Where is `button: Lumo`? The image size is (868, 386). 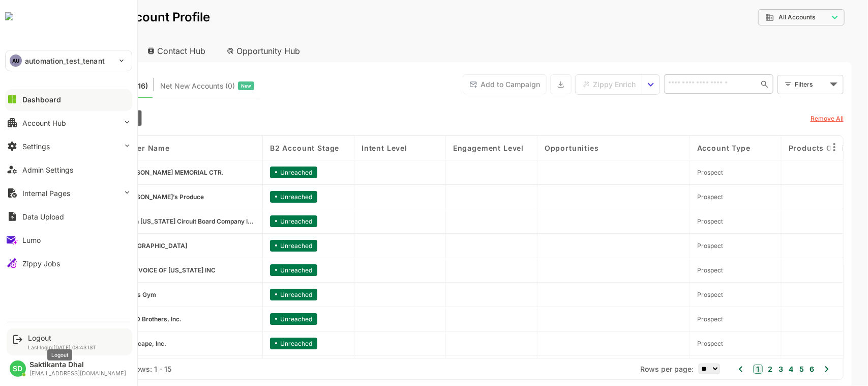
button: Lumo is located at coordinates (69, 240).